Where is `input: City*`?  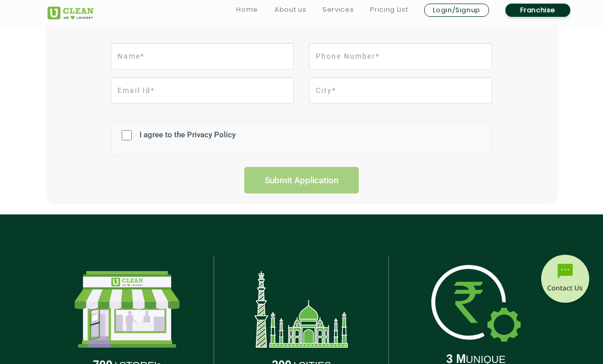
input: City* is located at coordinates (401, 91).